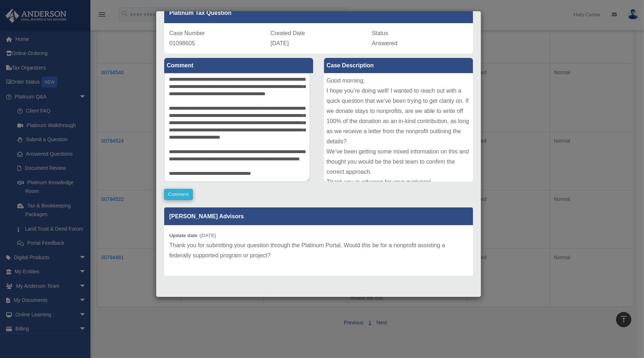 Image resolution: width=644 pixels, height=358 pixels. What do you see at coordinates (178, 195) in the screenshot?
I see `button: Comment` at bounding box center [178, 195].